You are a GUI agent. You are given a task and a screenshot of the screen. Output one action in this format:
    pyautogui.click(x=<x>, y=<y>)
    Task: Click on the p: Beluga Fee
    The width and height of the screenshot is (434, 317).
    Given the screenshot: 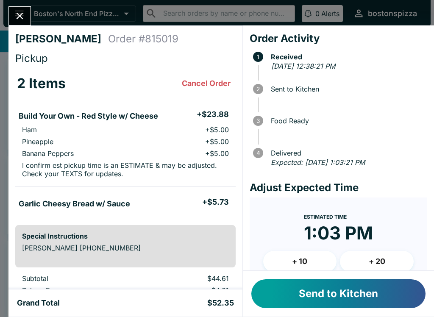 What is the action you would take?
    pyautogui.click(x=78, y=291)
    